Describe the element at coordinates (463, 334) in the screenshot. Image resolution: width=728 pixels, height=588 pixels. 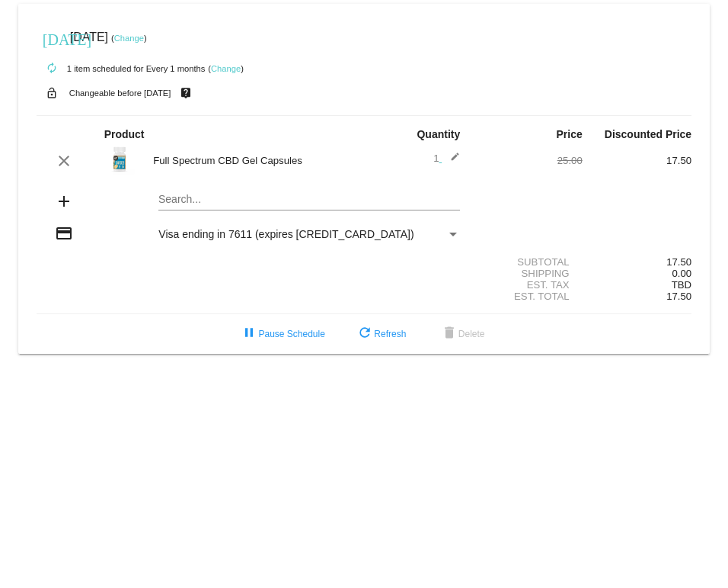
I see `span: Delete` at that location.